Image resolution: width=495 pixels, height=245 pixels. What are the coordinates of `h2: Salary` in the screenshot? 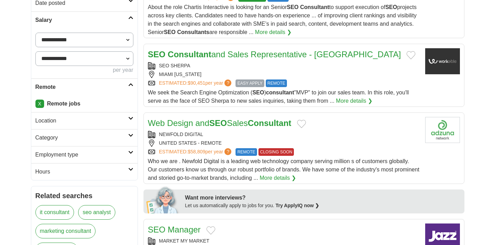 It's located at (82, 20).